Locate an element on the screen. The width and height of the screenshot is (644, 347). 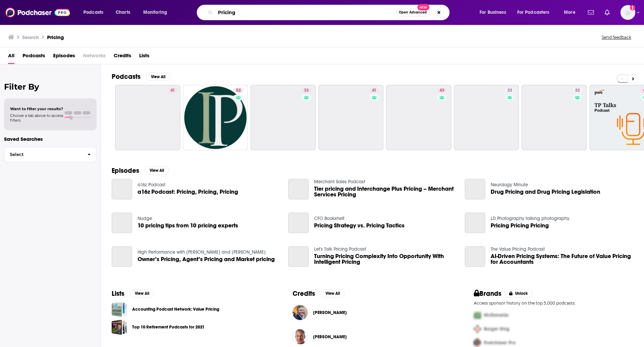
a: Tier pricing and Interchange Plus Pricing – Merchant Services Pricing is located at coordinates (298, 189).